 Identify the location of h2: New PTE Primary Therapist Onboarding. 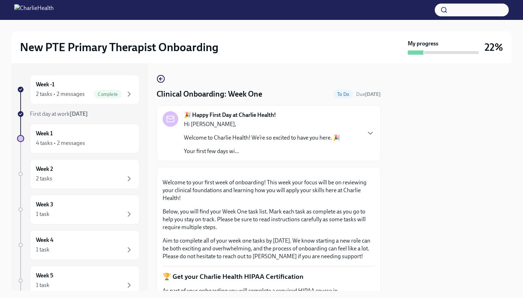
(119, 47).